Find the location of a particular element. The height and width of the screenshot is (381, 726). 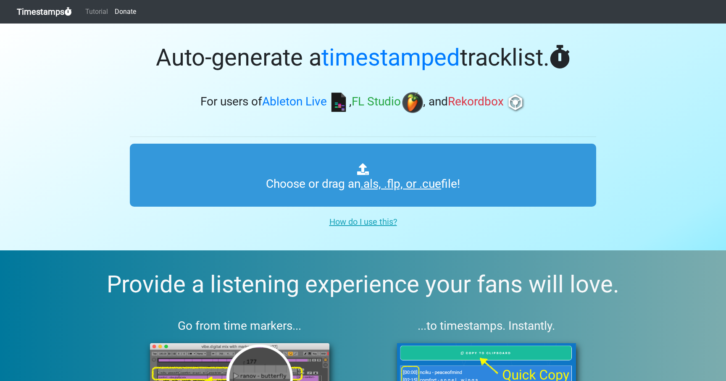

span: Rekordbox is located at coordinates (476, 102).